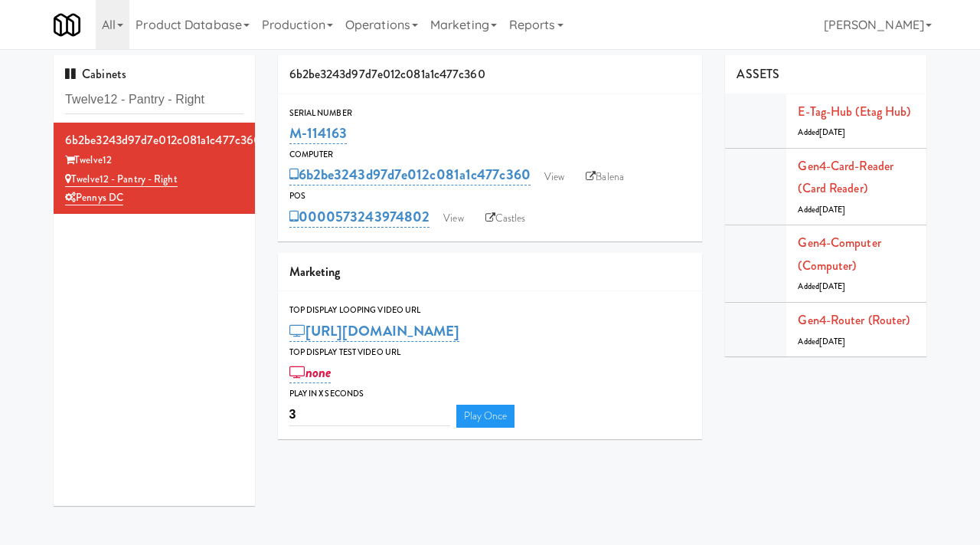 The height and width of the screenshot is (545, 980). Describe the element at coordinates (318, 134) in the screenshot. I see `a: M-114163` at that location.